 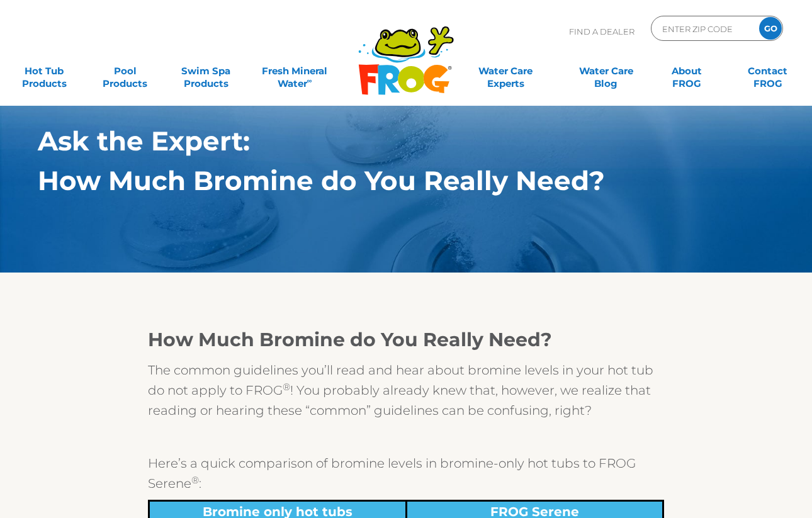 I want to click on h1: How Much Bromine do You Really Need?, so click(x=376, y=181).